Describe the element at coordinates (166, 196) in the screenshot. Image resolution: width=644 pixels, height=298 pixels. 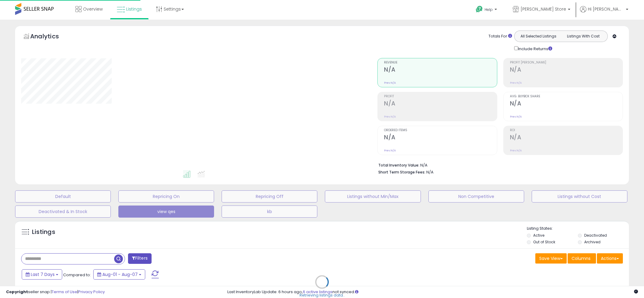
I see `button: Repricing On` at that location.